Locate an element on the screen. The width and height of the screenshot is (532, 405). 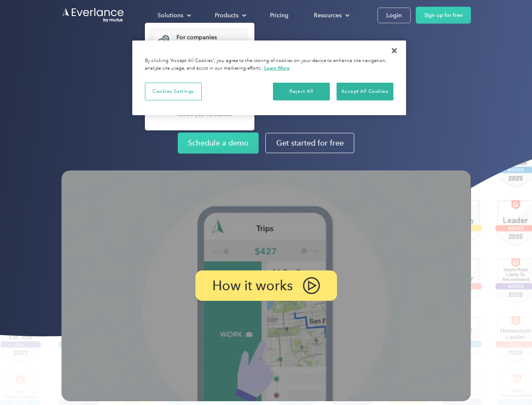
a: Login is located at coordinates (394, 15).